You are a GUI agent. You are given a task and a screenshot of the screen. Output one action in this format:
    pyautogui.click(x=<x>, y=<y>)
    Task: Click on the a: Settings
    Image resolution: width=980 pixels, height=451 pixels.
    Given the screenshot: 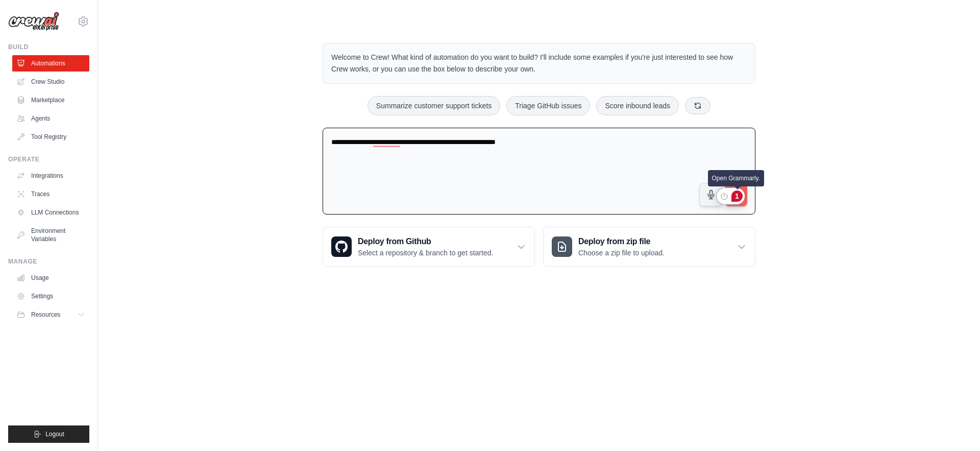 What is the action you would take?
    pyautogui.click(x=50, y=296)
    